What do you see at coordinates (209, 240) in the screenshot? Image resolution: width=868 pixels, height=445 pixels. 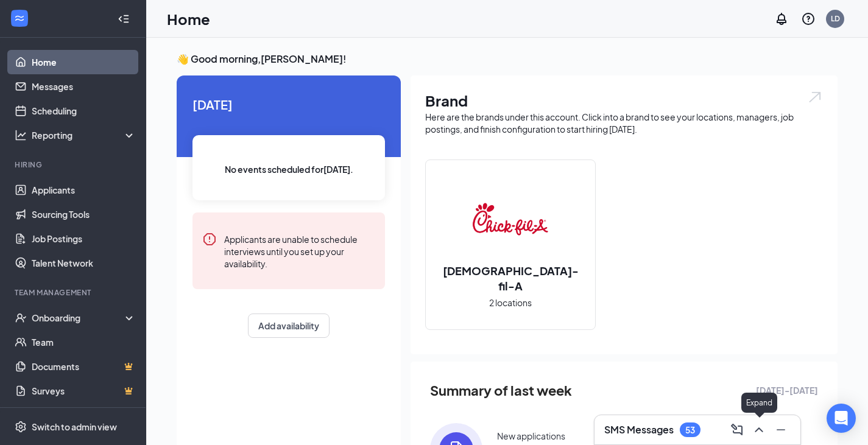 I see `svg: Error` at bounding box center [209, 240].